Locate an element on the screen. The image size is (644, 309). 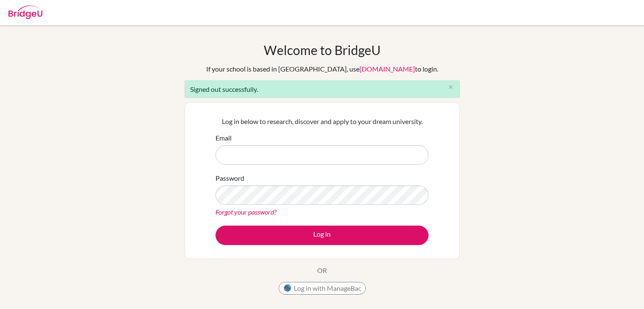
i: close is located at coordinates (451, 87).